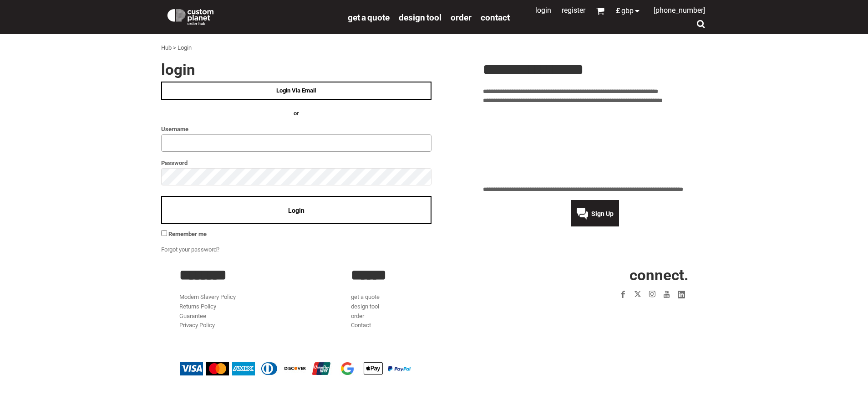 The width and height of the screenshot is (868, 416). What do you see at coordinates (208, 296) in the screenshot?
I see `a: Modern Slavery Policy` at bounding box center [208, 296].